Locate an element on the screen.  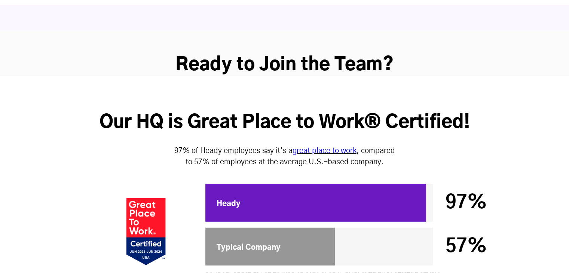
a: great place to work is located at coordinates (325, 151).